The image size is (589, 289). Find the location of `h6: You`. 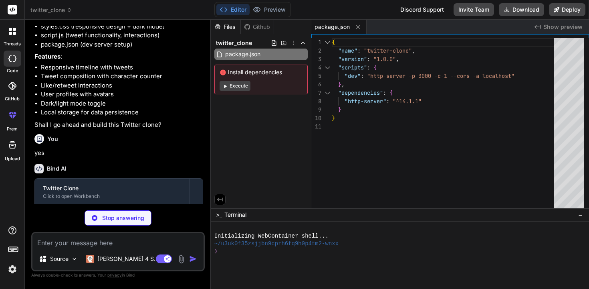

h6: You is located at coordinates (53, 139).